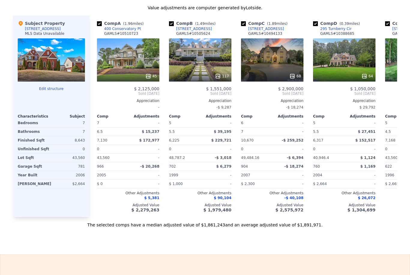  I want to click on div: Comp C, so click(265, 23).